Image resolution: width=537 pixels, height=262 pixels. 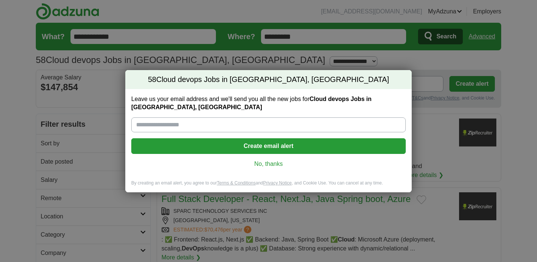 I want to click on span: 58, so click(x=152, y=80).